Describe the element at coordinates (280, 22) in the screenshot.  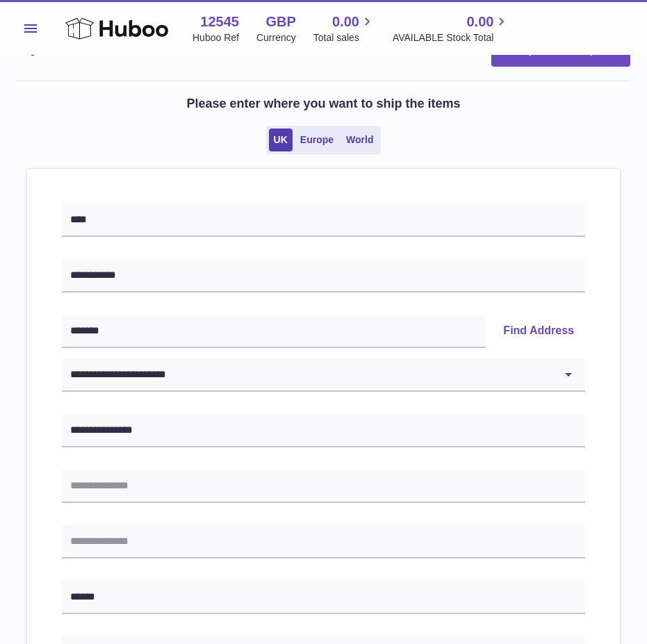
I see `strong: GBP` at that location.